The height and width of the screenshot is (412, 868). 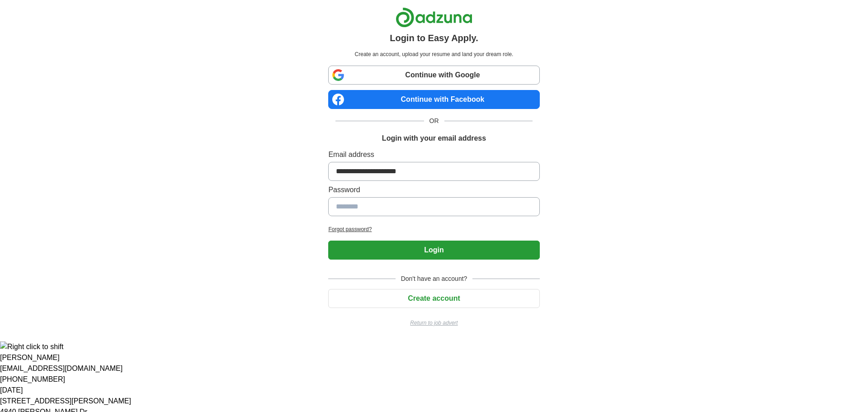 I want to click on button: Create account, so click(x=433, y=299).